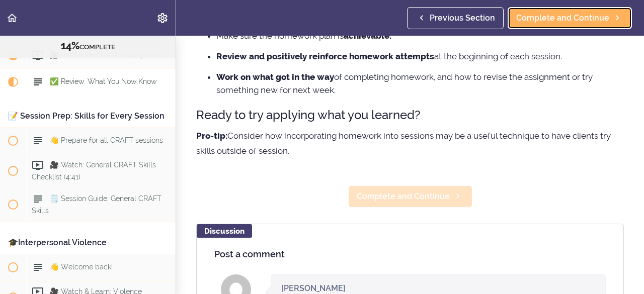 The width and height of the screenshot is (644, 294). I want to click on div: COMPLETE, so click(88, 46).